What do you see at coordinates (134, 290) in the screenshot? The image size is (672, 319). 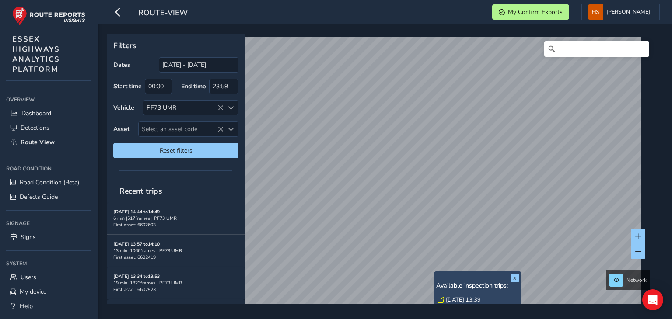 I see `span: First asset: 6602923` at bounding box center [134, 290].